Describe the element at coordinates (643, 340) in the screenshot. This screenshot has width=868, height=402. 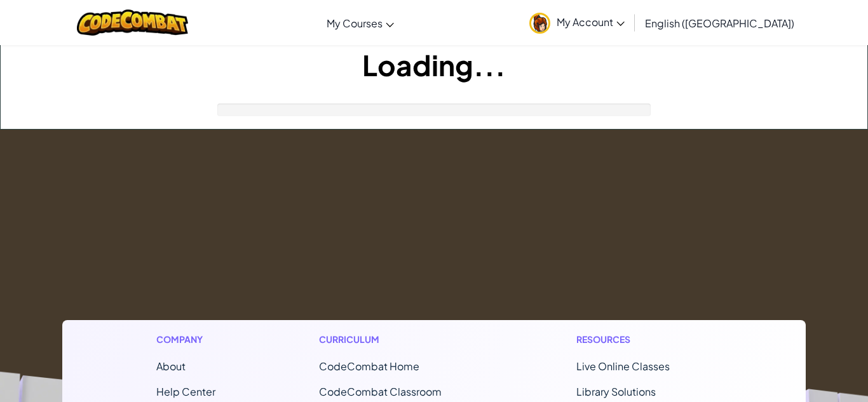
I see `h1: Resources` at that location.